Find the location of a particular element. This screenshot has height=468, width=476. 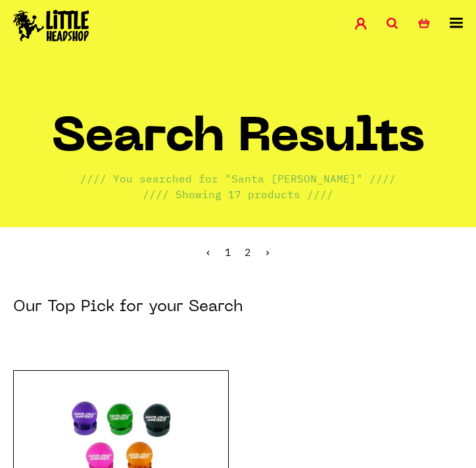

p: //// Showing 17 products //// is located at coordinates (238, 195).